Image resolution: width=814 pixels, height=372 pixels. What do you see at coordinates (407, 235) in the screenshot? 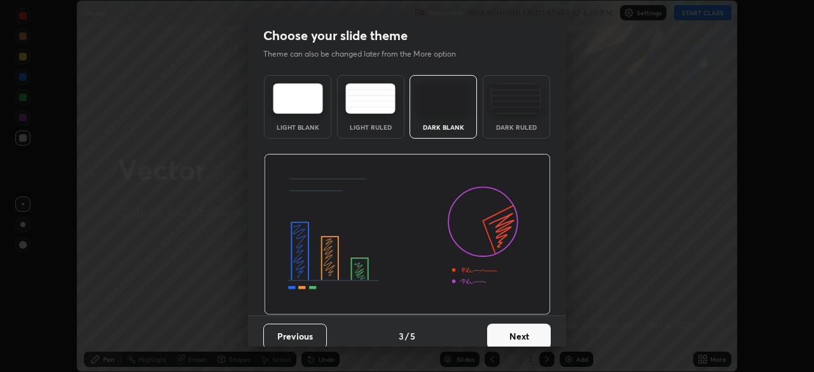
I see `img: darkThemeBanner.d06ce4a2.svg` at bounding box center [407, 235].